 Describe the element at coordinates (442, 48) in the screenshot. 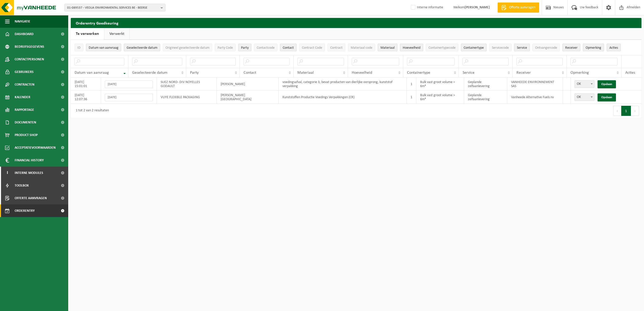

I see `button: ContainertypecodeContainertypecode: Activate to sort` at that location.